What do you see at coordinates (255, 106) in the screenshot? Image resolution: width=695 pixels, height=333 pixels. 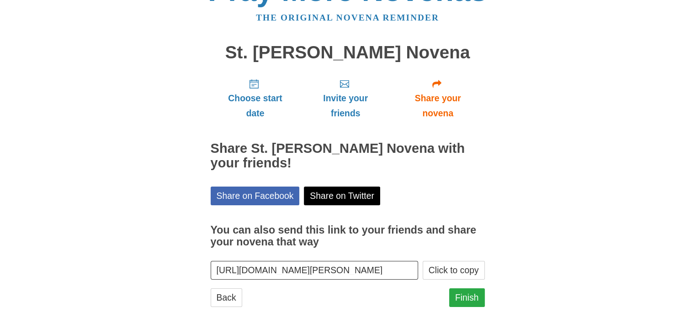 I see `span: Choose start date` at bounding box center [255, 106].